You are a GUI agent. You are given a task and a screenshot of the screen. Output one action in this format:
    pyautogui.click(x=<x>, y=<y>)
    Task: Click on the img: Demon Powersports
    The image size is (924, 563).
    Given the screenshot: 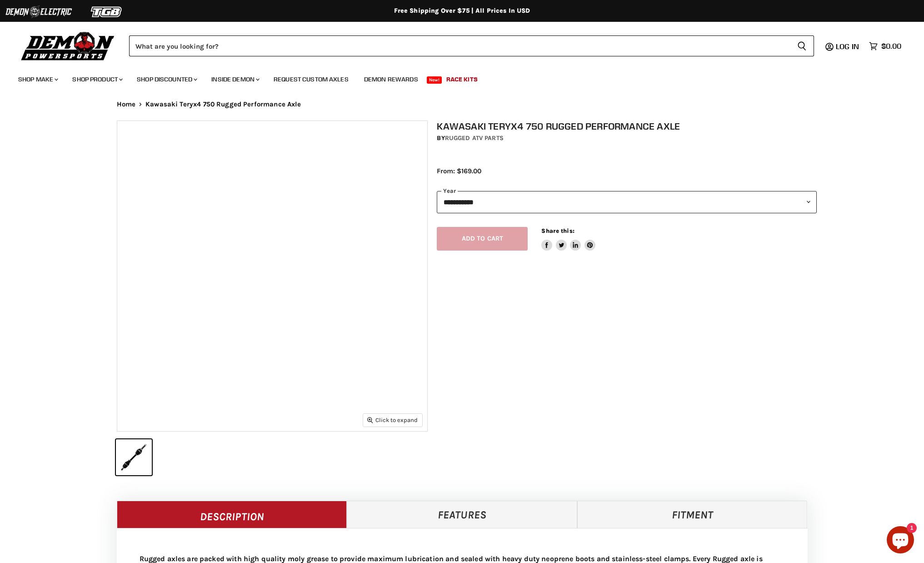 What is the action you would take?
    pyautogui.click(x=68, y=45)
    